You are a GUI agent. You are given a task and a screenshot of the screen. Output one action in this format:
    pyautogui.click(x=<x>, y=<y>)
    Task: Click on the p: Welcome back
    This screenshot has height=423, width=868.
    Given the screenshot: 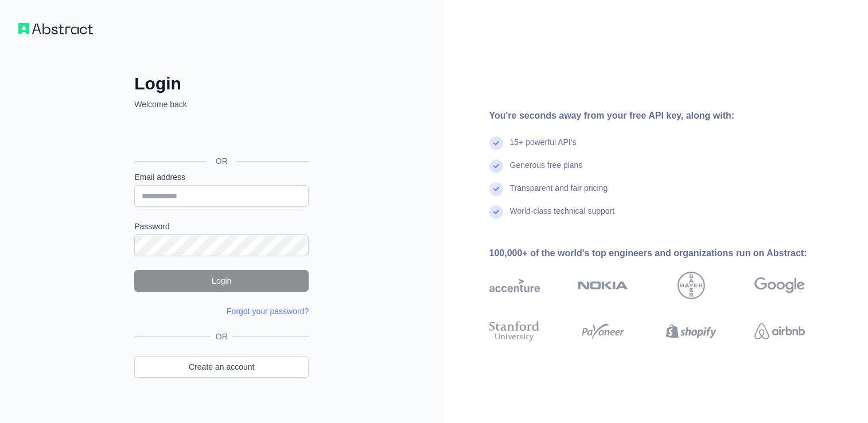 What is the action you would take?
    pyautogui.click(x=221, y=104)
    